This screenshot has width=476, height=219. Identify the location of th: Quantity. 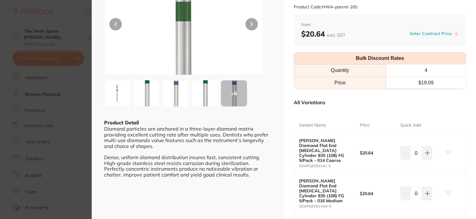
(340, 70).